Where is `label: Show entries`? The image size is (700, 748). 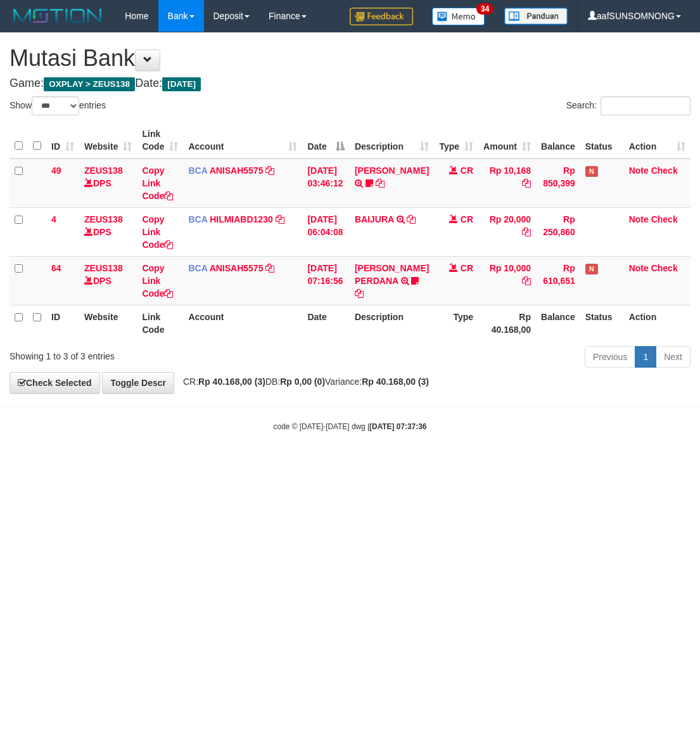 label: Show entries is located at coordinates (58, 106).